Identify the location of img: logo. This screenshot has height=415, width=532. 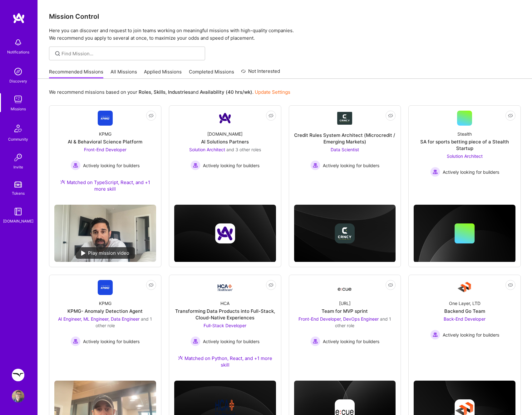
(19, 18).